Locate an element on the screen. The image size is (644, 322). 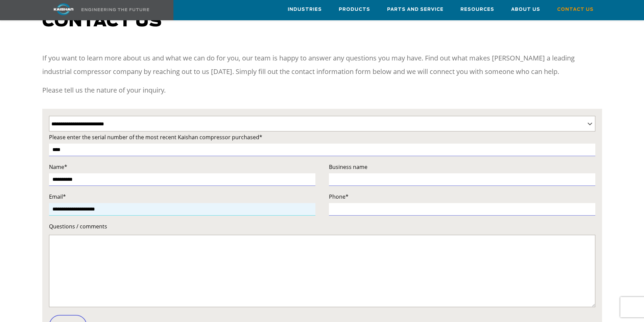
span: Contact us is located at coordinates (102, 22).